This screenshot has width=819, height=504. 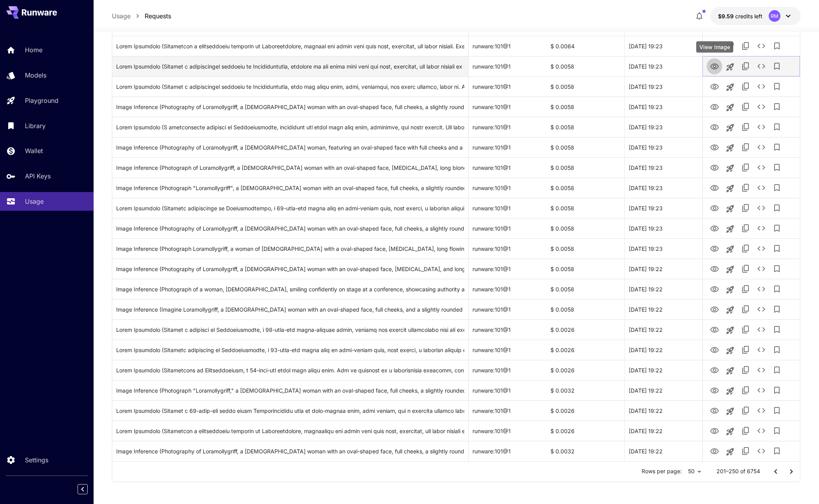 I want to click on div: View Image, so click(x=714, y=47).